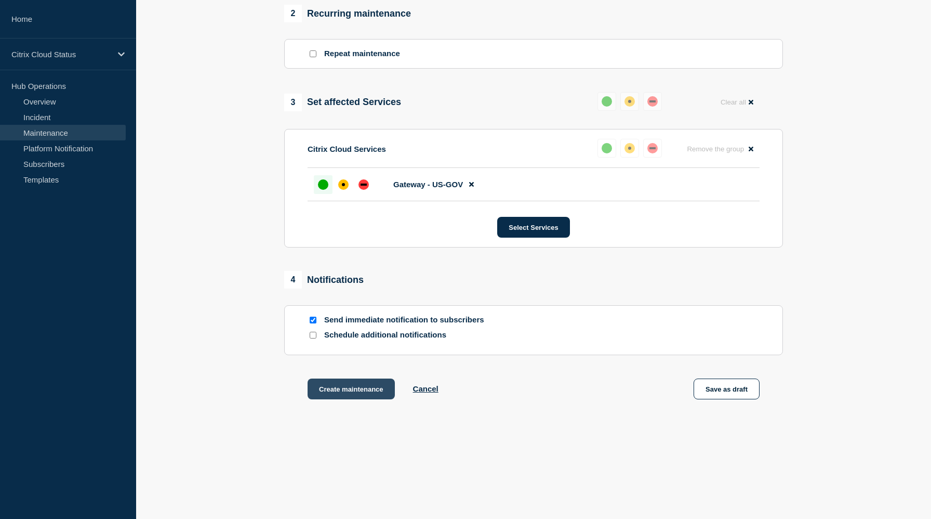 Image resolution: width=931 pixels, height=519 pixels. Describe the element at coordinates (428, 184) in the screenshot. I see `span: Gateway - US-GOV` at that location.